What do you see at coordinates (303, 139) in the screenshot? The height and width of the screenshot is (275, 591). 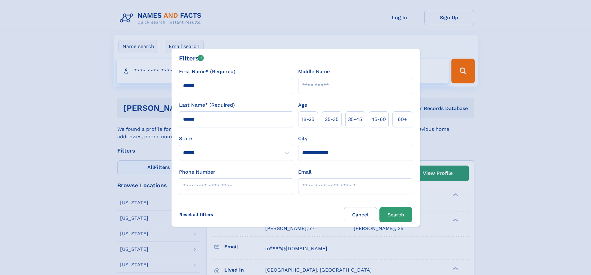 I see `label: City` at bounding box center [303, 139].